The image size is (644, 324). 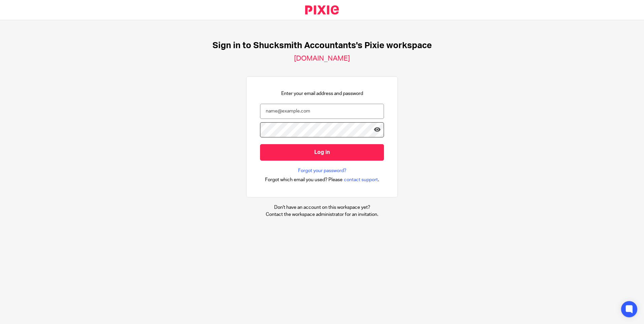 What do you see at coordinates (322, 152) in the screenshot?
I see `input: Log in` at bounding box center [322, 152].